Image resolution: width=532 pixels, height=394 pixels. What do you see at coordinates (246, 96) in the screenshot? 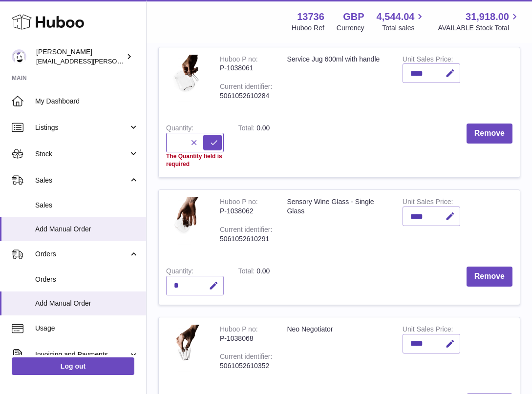
I see `div: 5061052610284` at bounding box center [246, 96].